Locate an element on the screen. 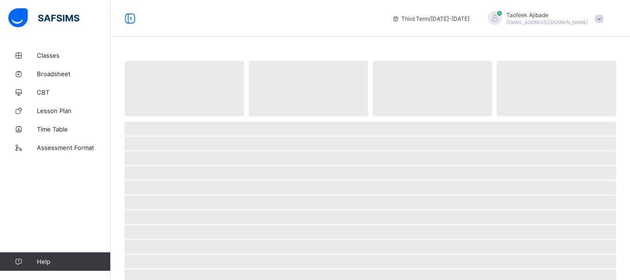 The width and height of the screenshot is (630, 280). img: safsims is located at coordinates (44, 18).